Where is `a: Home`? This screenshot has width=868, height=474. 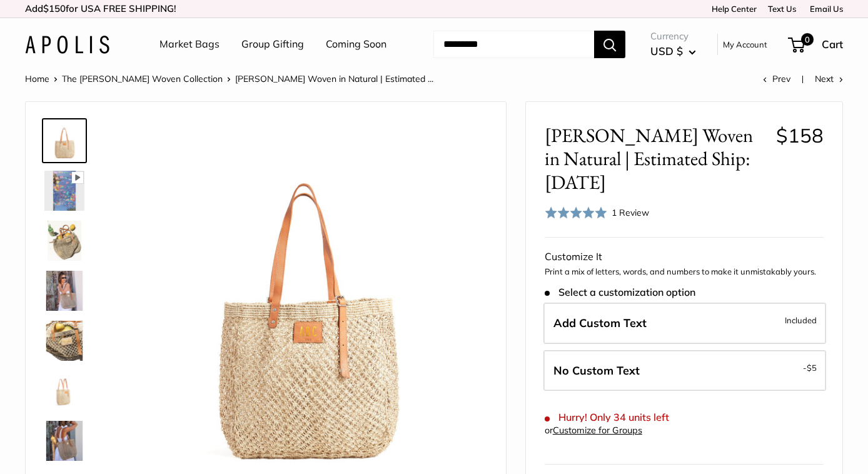
a: Home is located at coordinates (37, 79).